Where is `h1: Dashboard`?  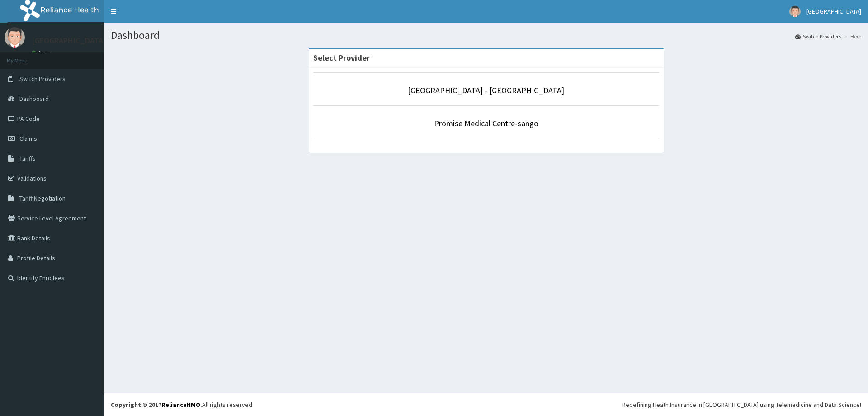
h1: Dashboard is located at coordinates (486, 35).